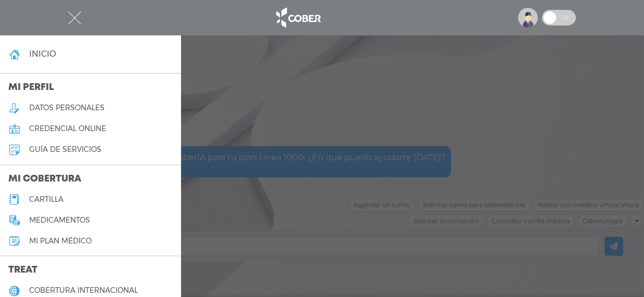 This screenshot has height=297, width=644. What do you see at coordinates (67, 107) in the screenshot?
I see `h5: datos personales` at bounding box center [67, 107].